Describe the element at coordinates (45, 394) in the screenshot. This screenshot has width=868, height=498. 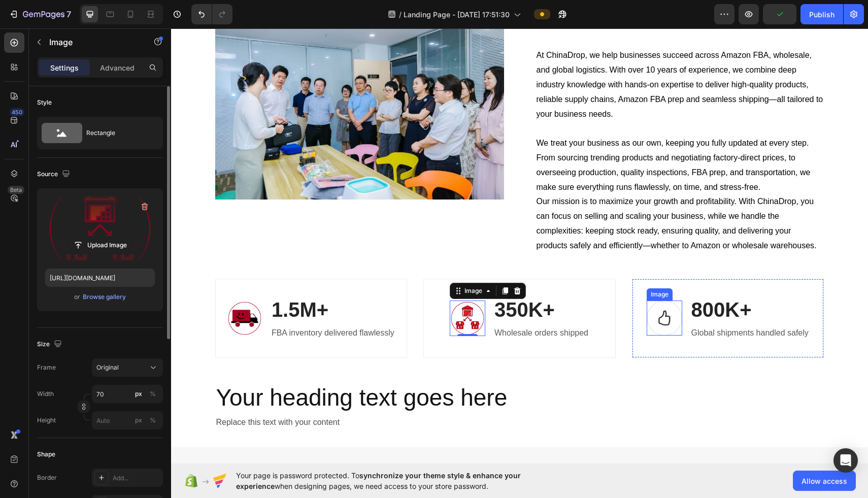
I see `label: Width` at that location.